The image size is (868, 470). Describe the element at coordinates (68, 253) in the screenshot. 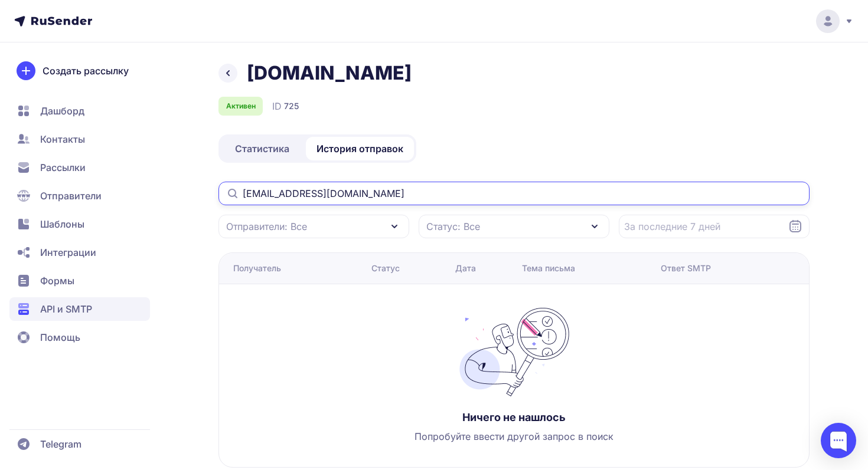

I see `span: Интеграции` at that location.